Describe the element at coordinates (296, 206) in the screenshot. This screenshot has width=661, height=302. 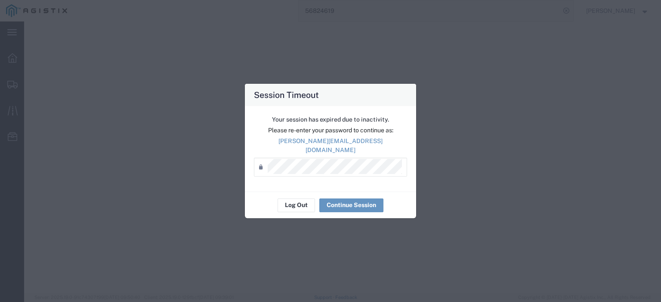
I see `button: Log Out` at that location.